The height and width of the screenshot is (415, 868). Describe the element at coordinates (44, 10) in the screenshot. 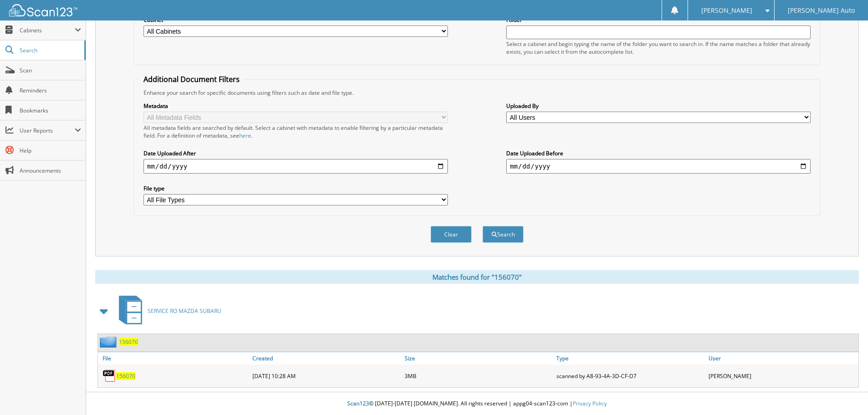

I see `img: scan123-logo-white.svg` at that location.